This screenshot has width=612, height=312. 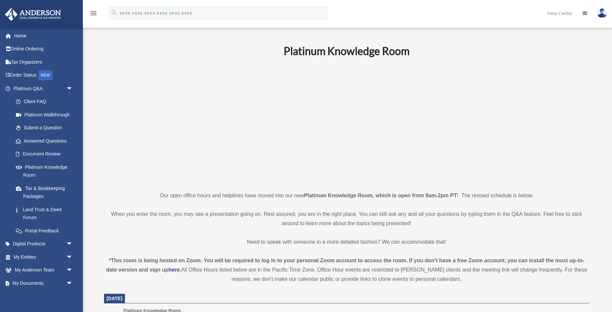 What do you see at coordinates (44, 49) in the screenshot?
I see `a: Online Ordering` at bounding box center [44, 49].